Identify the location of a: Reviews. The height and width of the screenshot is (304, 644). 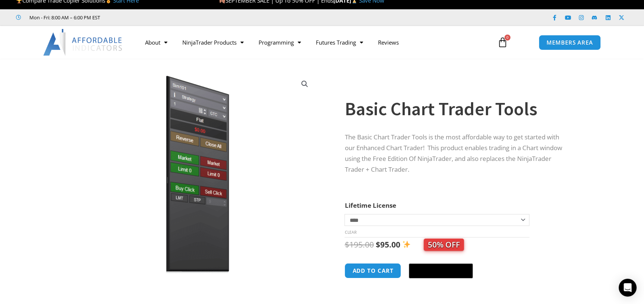
(389, 42).